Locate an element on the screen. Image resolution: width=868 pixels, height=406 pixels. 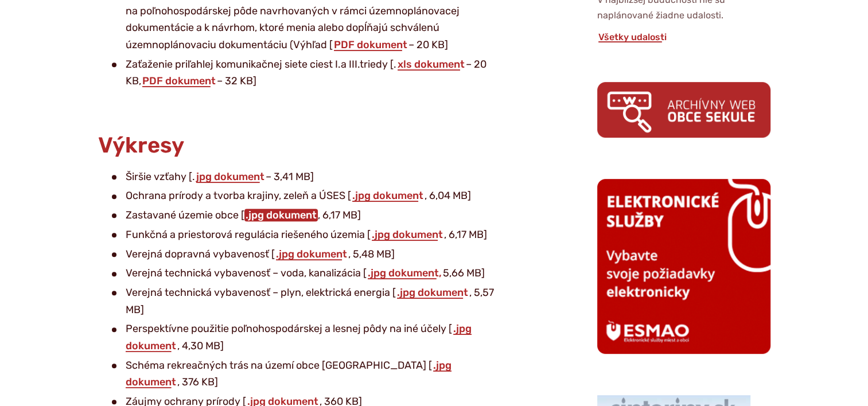
li: Perspektívne použitie poľnohospodárskej a lesnej pôdy na iné účely [ , 4,30 MB] is located at coordinates (309, 338).